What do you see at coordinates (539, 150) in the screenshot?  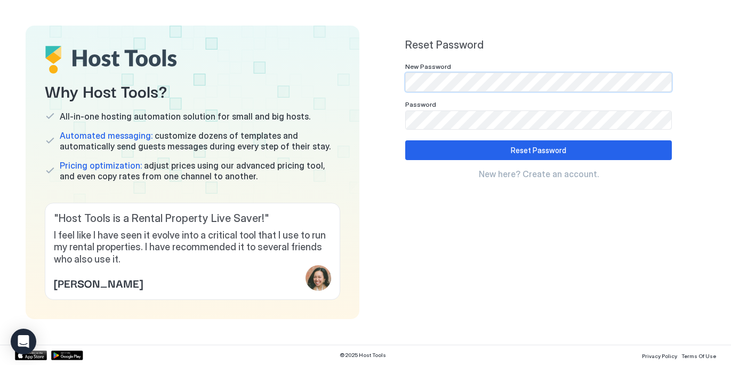 I see `button: Reset Password` at bounding box center [539, 150].